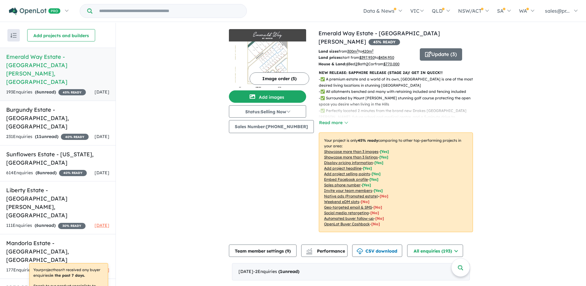 The width and height of the screenshot is (586, 286). What do you see at coordinates (46, 92) in the screenshot?
I see `div: 193 Enquir ies` at bounding box center [46, 92].